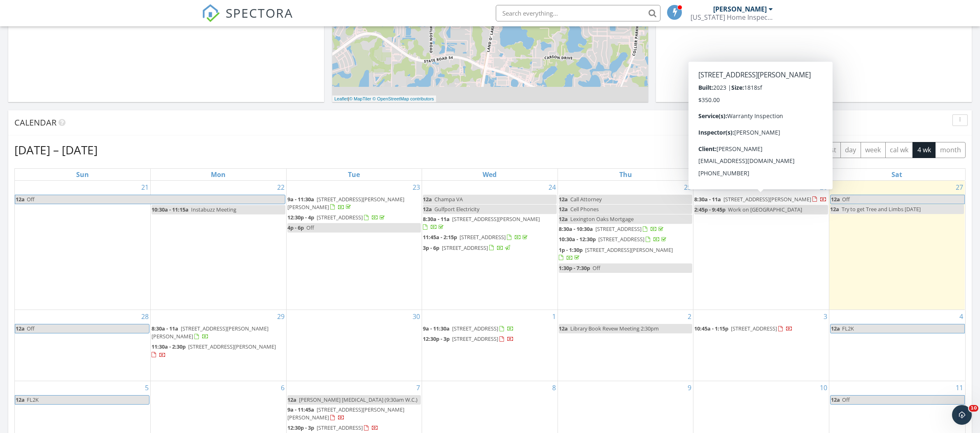  I want to click on a: Go to October 3, 2025, so click(825, 316).